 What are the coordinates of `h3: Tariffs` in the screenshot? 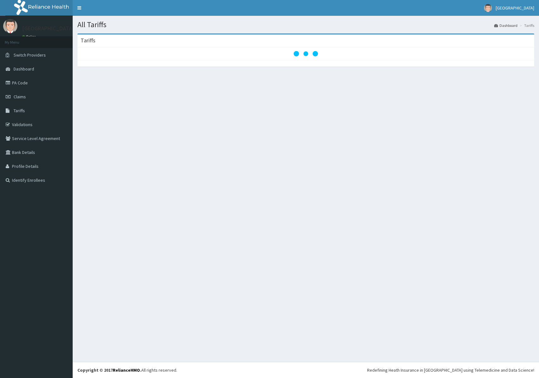 It's located at (88, 40).